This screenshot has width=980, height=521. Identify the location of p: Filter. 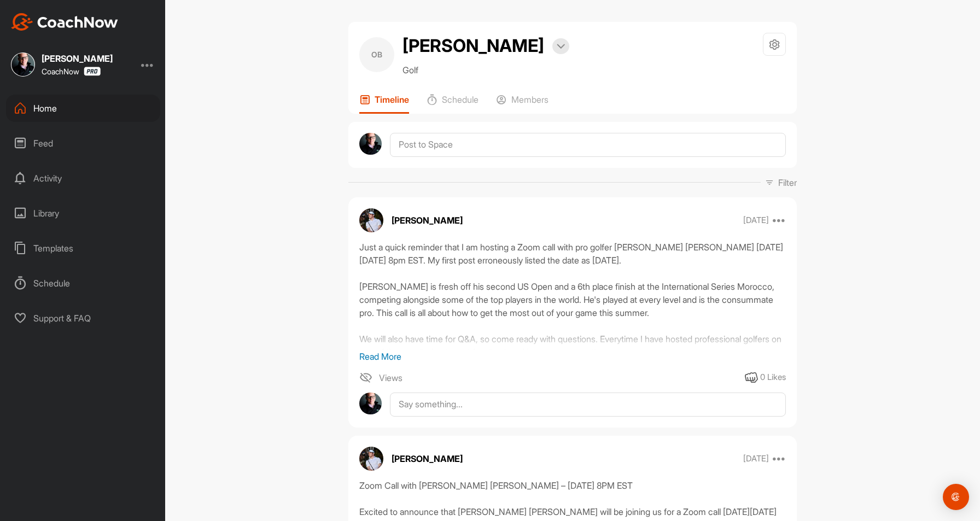
(787, 183).